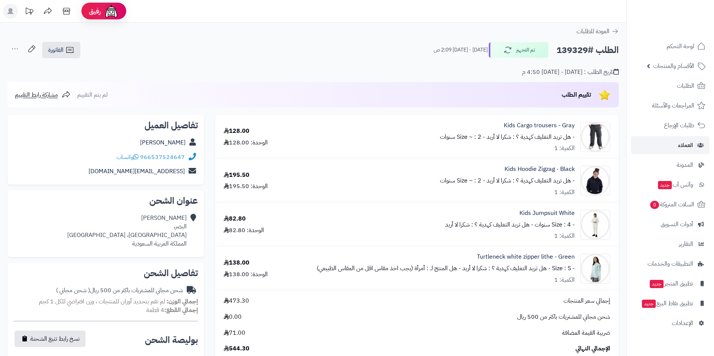 The width and height of the screenshot is (714, 356). I want to click on span: العملاء, so click(686, 145).